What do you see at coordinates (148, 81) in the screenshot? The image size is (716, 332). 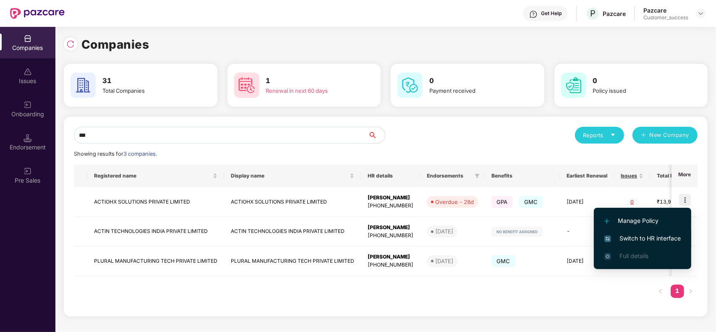 I see `h3: 31` at bounding box center [148, 81].